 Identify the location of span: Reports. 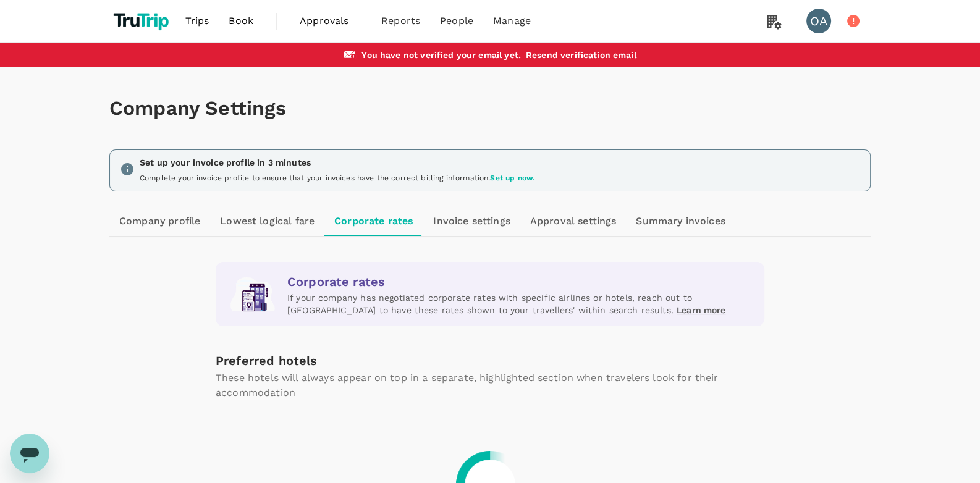
(401, 21).